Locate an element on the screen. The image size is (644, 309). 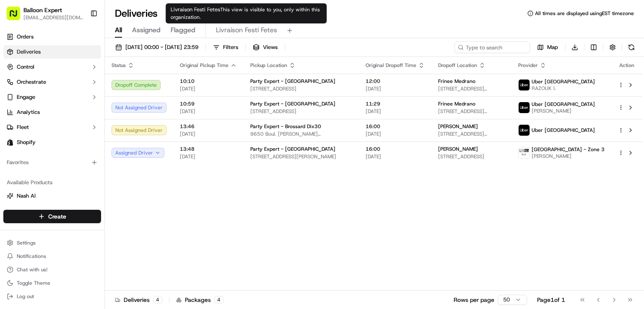
span: Orders is located at coordinates (25, 37).